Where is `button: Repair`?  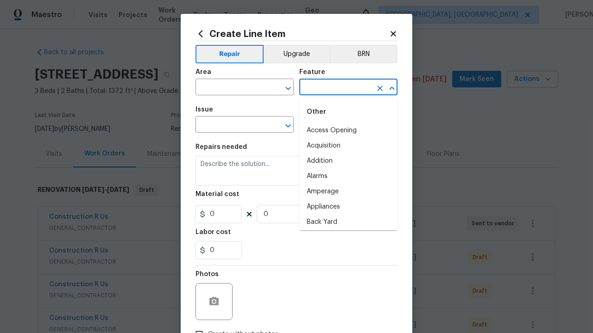
button: Repair is located at coordinates (229, 54).